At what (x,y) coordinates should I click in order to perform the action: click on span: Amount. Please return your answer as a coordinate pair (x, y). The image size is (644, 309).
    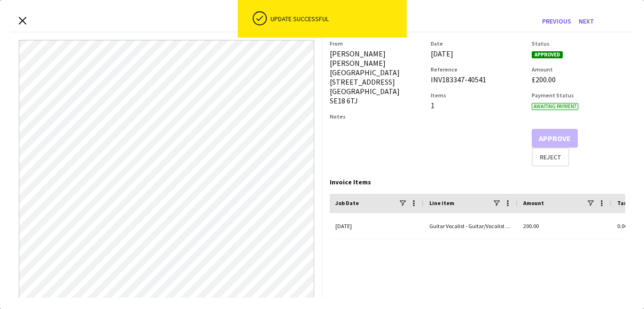
    Looking at the image, I should click on (533, 203).